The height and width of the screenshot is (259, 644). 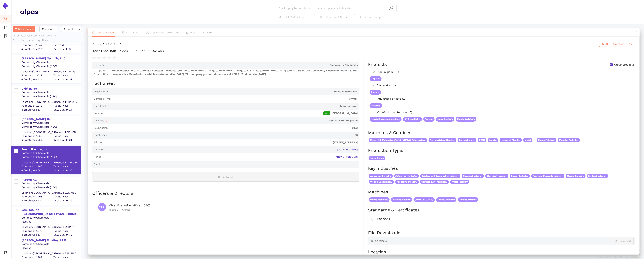 I want to click on div: Industrial Services (1), so click(x=473, y=99).